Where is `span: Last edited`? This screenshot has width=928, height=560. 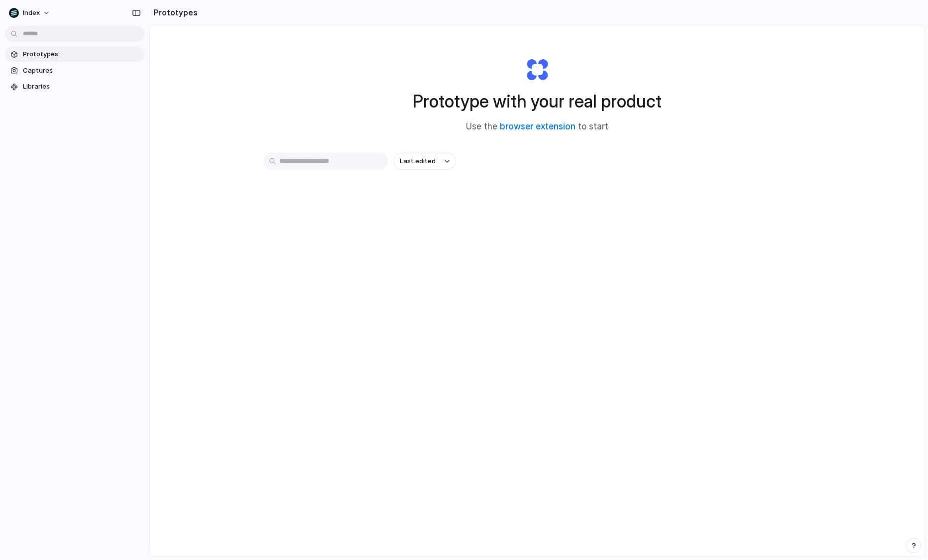 span: Last edited is located at coordinates (418, 161).